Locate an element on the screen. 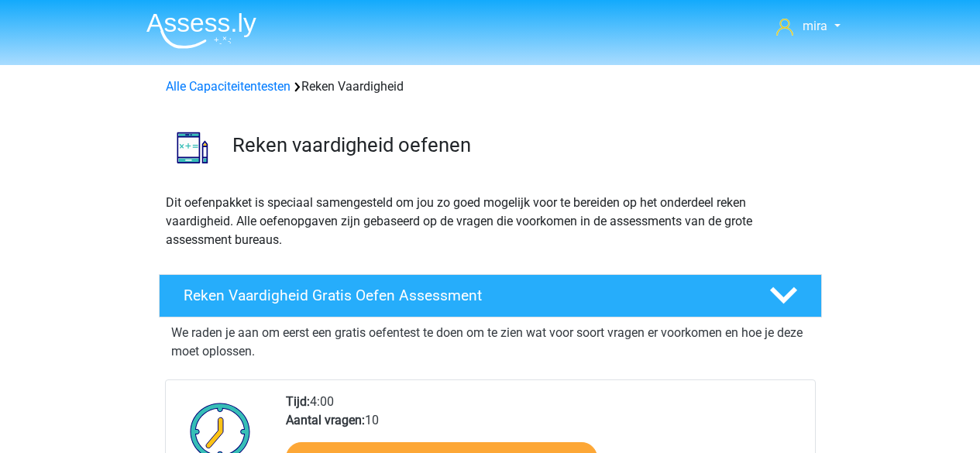  p: We raden je aan om eerst een gratis oefentest te doen om te zien wat voor soort vragen er voorkom... is located at coordinates (490, 343).